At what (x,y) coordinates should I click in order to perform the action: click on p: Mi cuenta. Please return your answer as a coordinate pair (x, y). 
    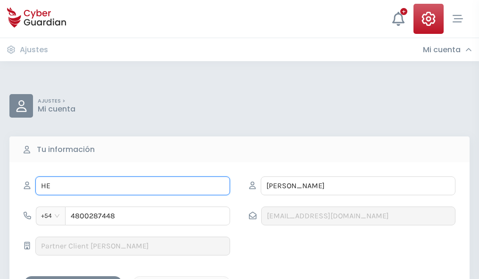
    Looking at the image, I should click on (57, 109).